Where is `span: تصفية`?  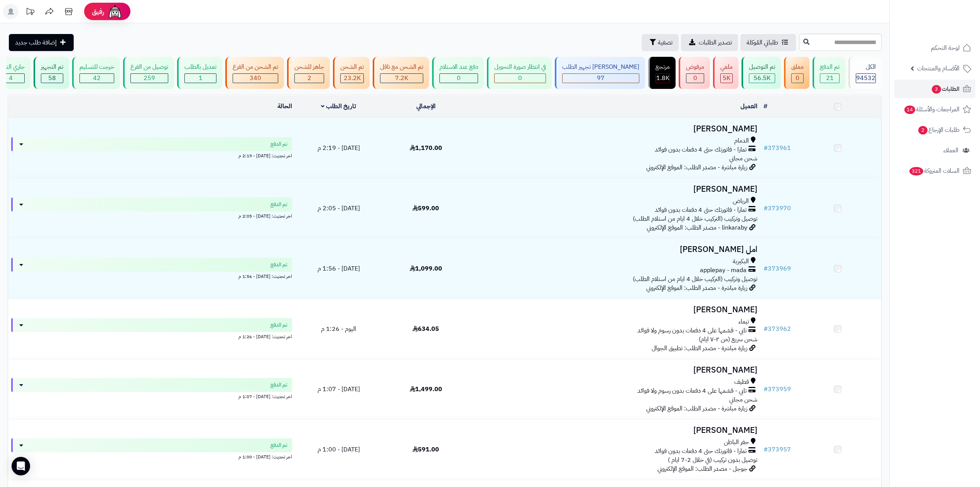
span: تصفية is located at coordinates (665, 43).